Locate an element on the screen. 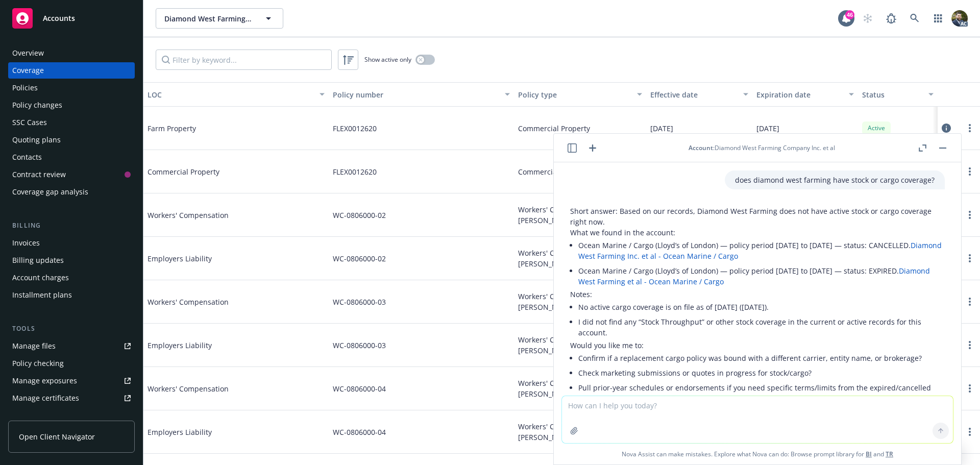 The width and height of the screenshot is (980, 465). button: Effective date is located at coordinates (699, 94).